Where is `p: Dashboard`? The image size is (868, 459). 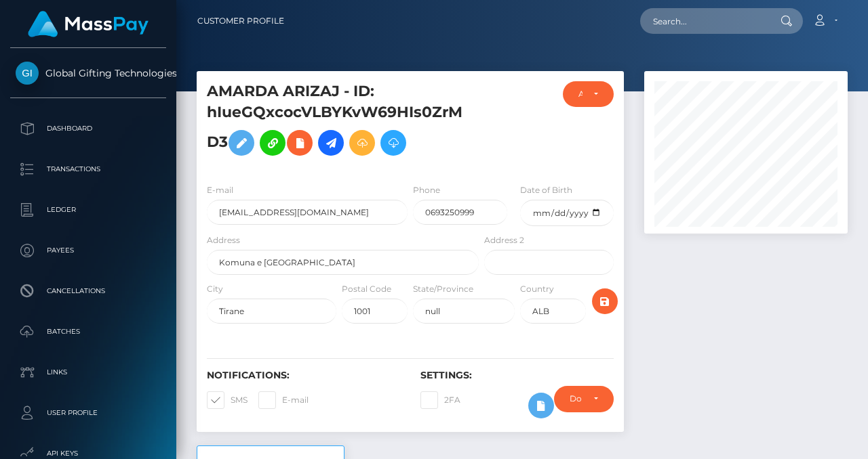 p: Dashboard is located at coordinates (88, 129).